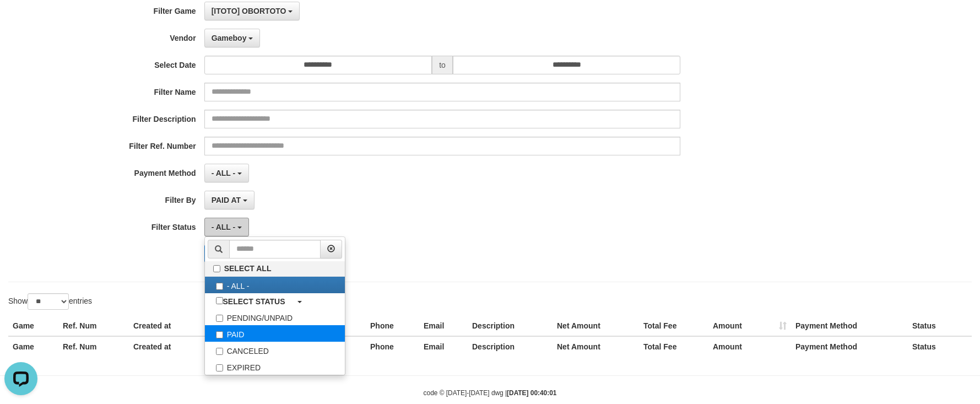  Describe the element at coordinates (219, 318) in the screenshot. I see `input: PENDING/UNPAID` at that location.